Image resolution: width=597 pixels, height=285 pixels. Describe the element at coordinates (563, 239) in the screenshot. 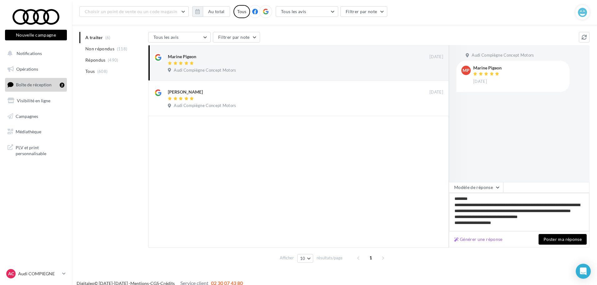

I see `button: Poster ma réponse` at that location.